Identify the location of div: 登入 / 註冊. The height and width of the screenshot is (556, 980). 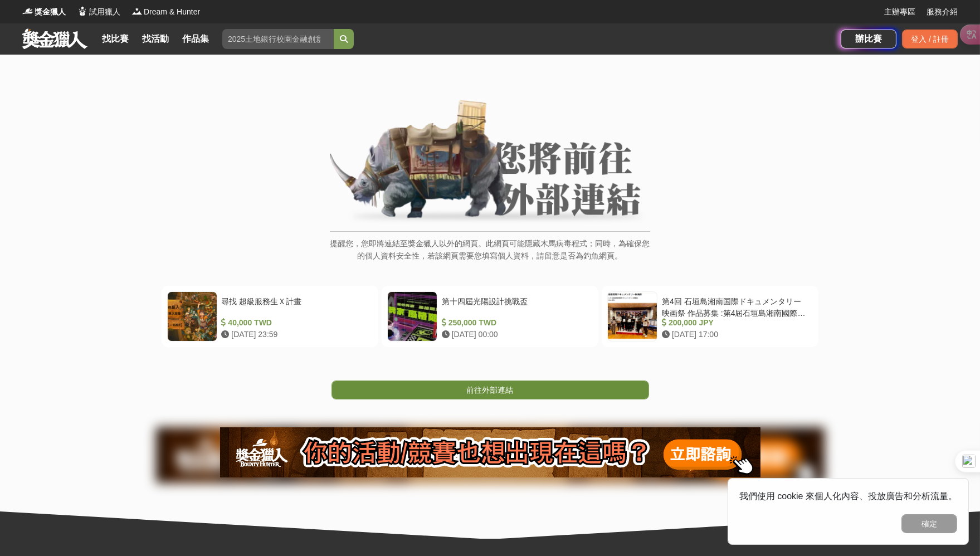
(930, 39).